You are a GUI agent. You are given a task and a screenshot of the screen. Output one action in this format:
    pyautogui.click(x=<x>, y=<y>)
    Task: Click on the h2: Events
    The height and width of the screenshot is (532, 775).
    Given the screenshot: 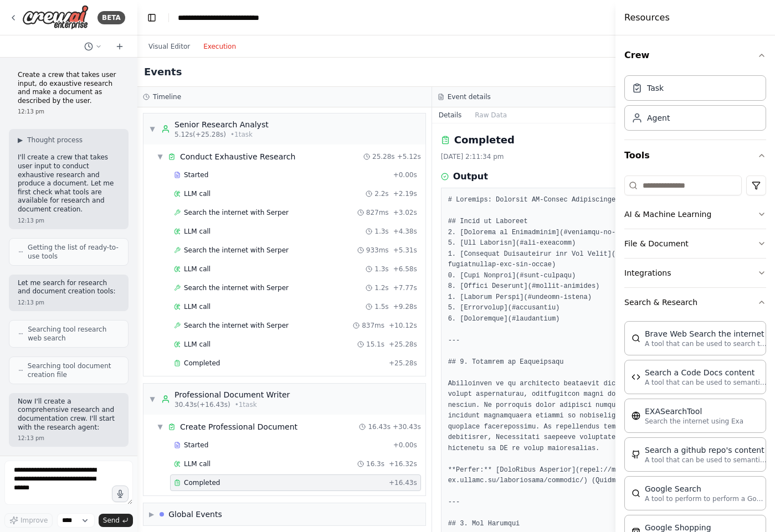 What is the action you would take?
    pyautogui.click(x=163, y=72)
    